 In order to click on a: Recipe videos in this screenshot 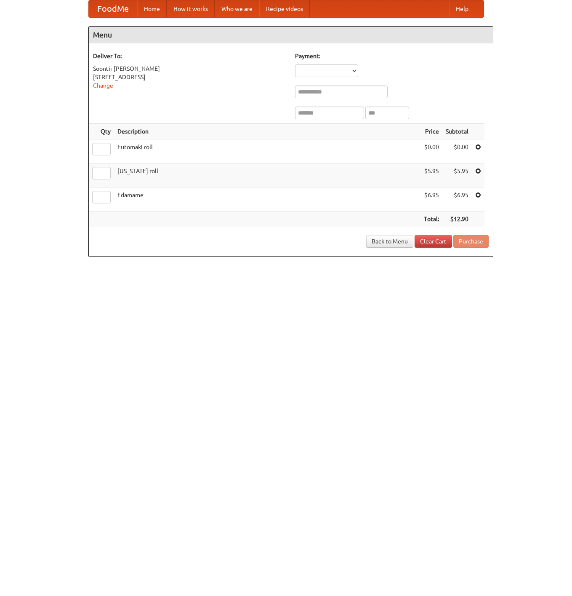, I will do `click(285, 9)`.